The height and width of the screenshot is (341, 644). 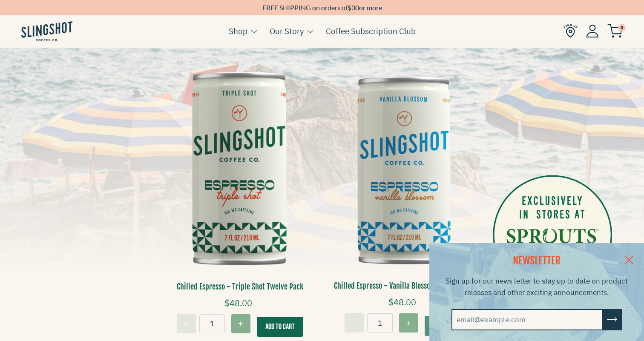 What do you see at coordinates (287, 31) in the screenshot?
I see `a: Our Story` at bounding box center [287, 31].